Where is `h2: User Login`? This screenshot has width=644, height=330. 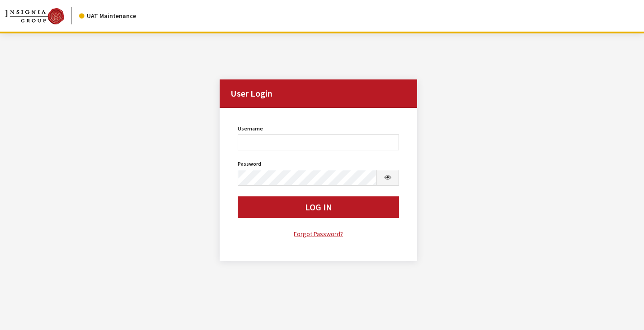 h2: User Login is located at coordinates (319, 93).